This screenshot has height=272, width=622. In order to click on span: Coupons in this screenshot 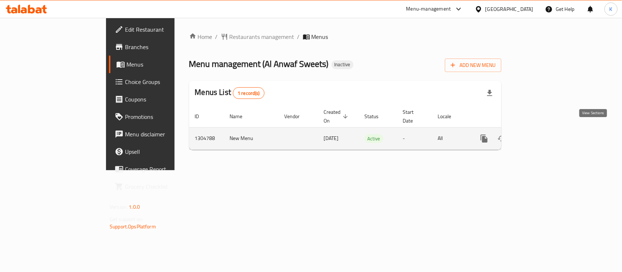, I will do `click(164, 99)`.